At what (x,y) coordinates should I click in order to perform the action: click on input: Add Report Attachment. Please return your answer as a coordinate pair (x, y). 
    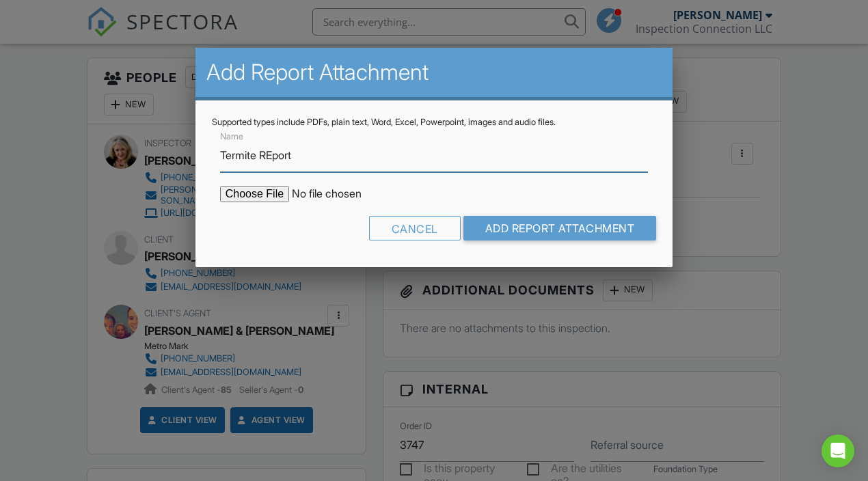
    Looking at the image, I should click on (560, 228).